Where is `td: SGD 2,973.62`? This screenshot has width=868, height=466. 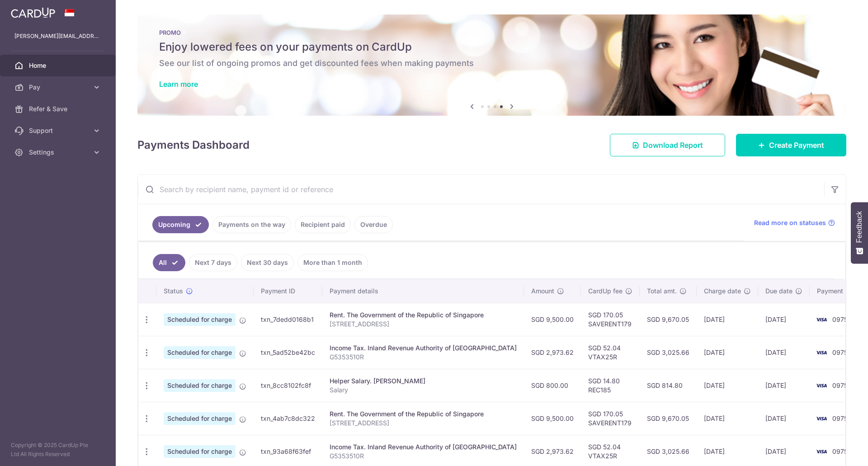
td: SGD 2,973.62 is located at coordinates (552, 353).